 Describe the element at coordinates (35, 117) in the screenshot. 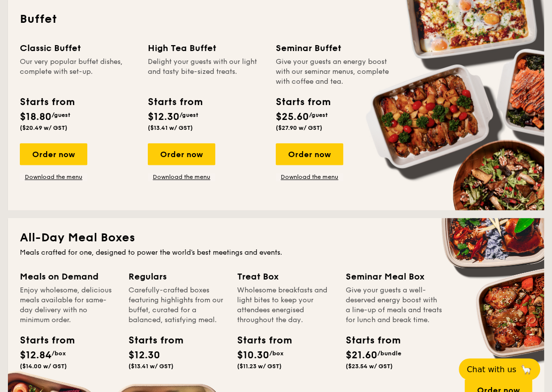

I see `span: $18.80` at that location.